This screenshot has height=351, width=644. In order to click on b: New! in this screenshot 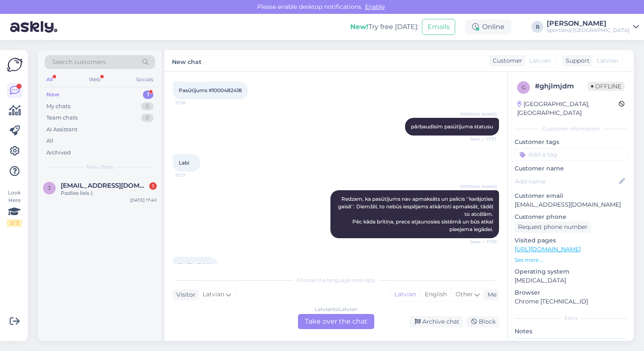, I will do `click(359, 27)`.